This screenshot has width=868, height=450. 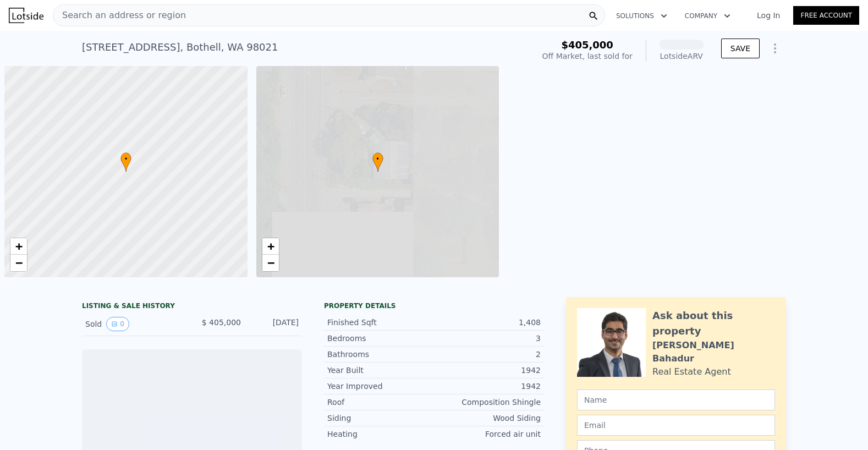 I want to click on div: Property details, so click(x=434, y=306).